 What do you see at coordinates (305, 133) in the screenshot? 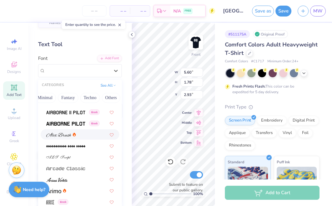
I see `div: Foil` at bounding box center [305, 133].